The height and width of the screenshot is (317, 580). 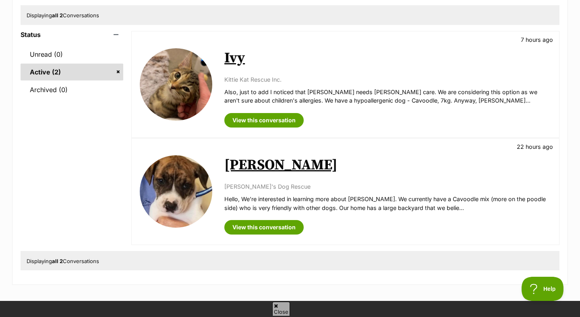 I want to click on p: 22 hours ago, so click(x=535, y=147).